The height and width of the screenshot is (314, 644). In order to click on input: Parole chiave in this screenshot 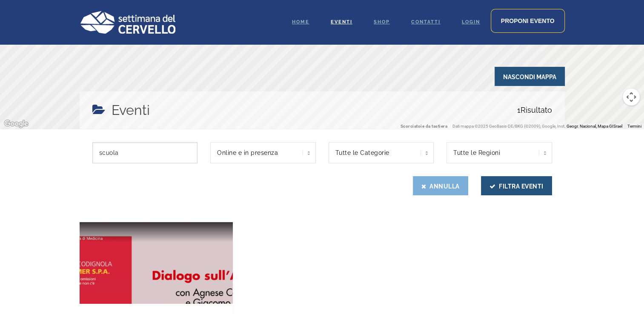, I will do `click(145, 153)`.